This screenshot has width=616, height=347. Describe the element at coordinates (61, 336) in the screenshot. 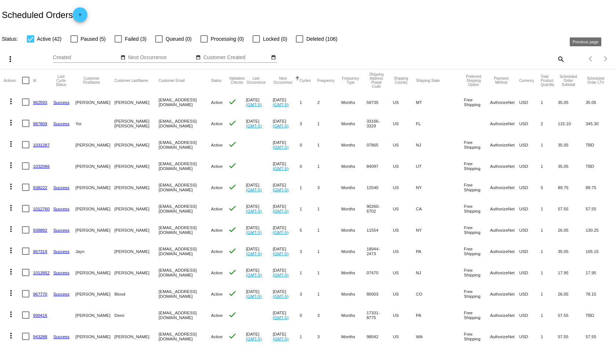

I see `a: Success` at that location.